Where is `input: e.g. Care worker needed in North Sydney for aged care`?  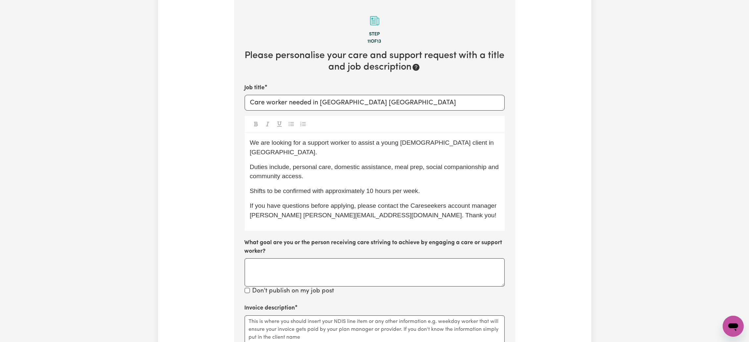 input: e.g. Care worker needed in North Sydney for aged care is located at coordinates (375, 103).